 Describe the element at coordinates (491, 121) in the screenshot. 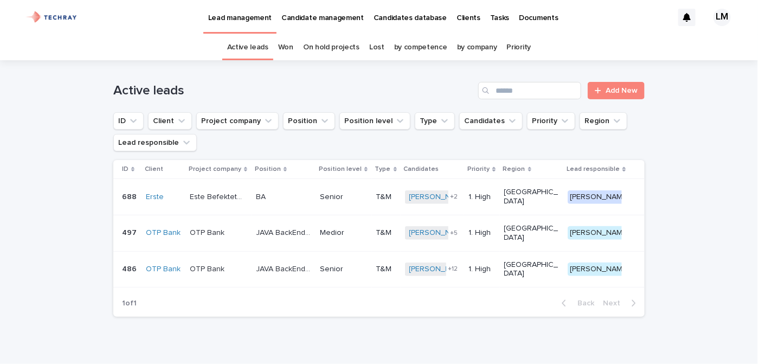

I see `button: Candidates` at that location.